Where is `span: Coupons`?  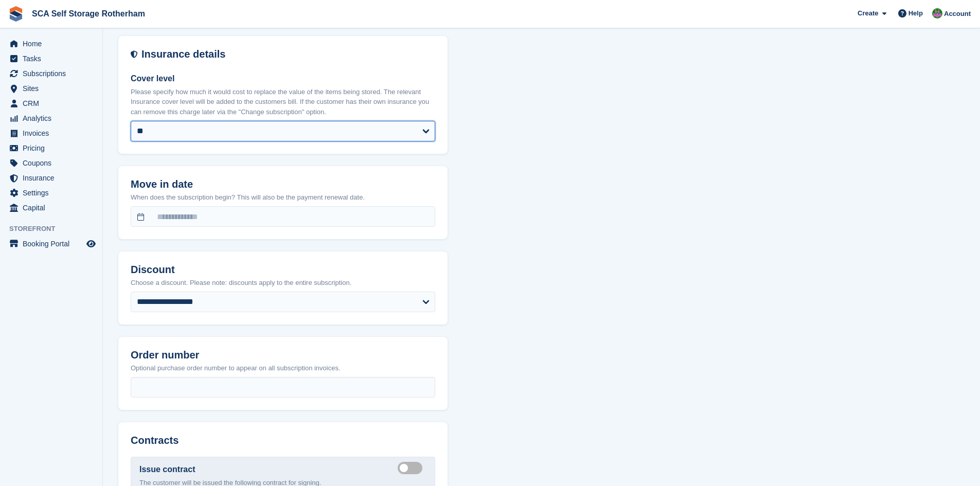
span: Coupons is located at coordinates (53, 163).